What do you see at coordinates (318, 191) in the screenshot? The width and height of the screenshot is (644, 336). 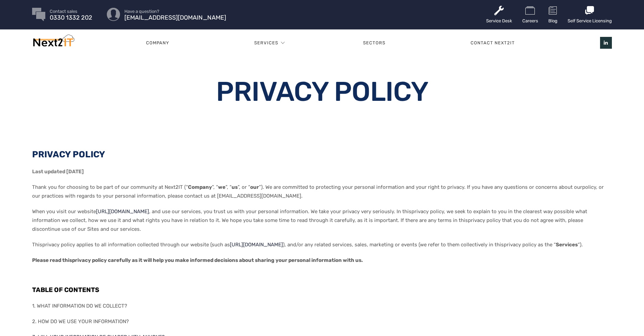 I see `span: Thank you for choosing to be part of our community at Next2IT (“ ”, “ ”, “ ”, or “ ”). We are com...` at bounding box center [318, 191].